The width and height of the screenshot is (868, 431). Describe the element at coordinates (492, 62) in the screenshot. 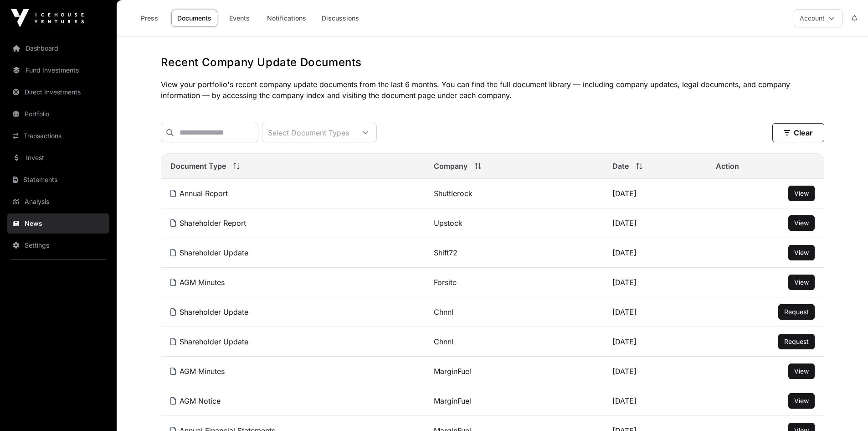

I see `h1: Recent Company Update Documents` at that location.